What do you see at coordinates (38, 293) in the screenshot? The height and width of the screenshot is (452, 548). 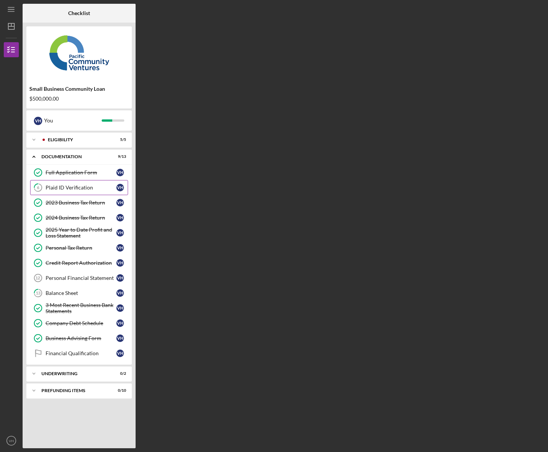 I see `tspan: 13` at bounding box center [38, 293].